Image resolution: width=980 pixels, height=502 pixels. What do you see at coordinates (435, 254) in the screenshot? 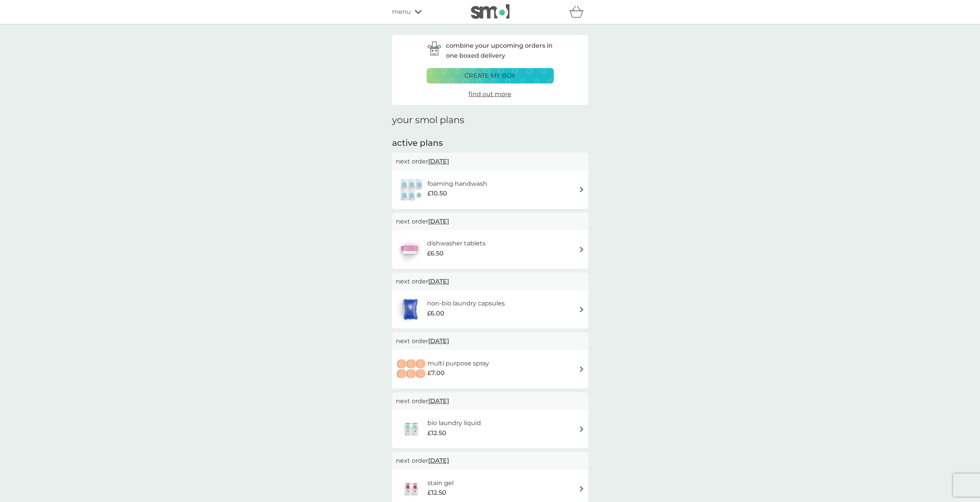
I see `span: £6.50` at bounding box center [435, 254].